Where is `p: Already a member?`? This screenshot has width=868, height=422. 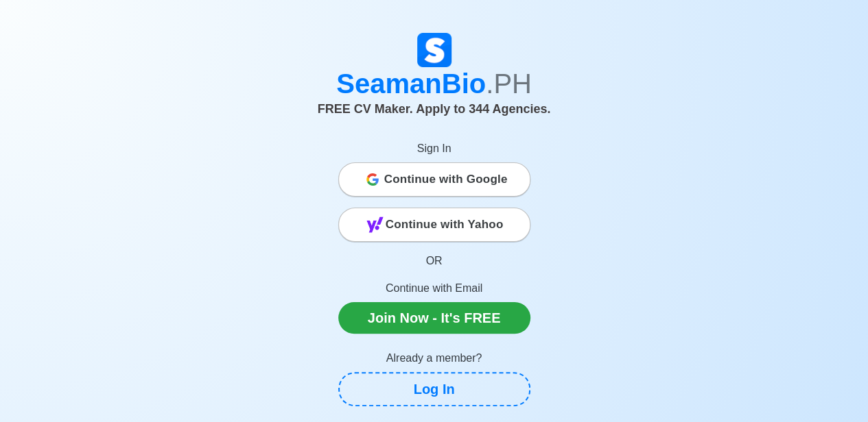
p: Already a member? is located at coordinates (434, 359).